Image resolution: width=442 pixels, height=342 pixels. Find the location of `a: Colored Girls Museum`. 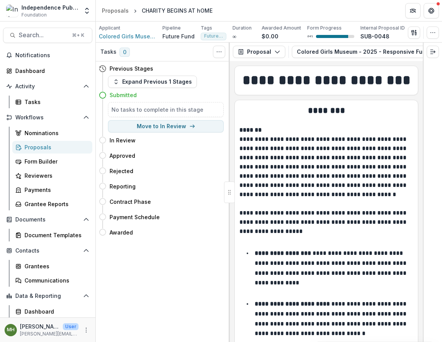

a: Colored Girls Museum is located at coordinates (128, 36).